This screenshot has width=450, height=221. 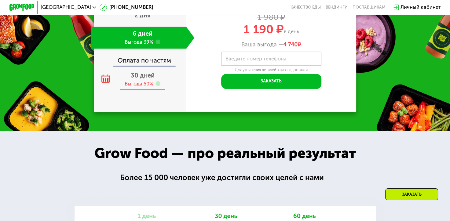 What do you see at coordinates (291, 31) in the screenshot?
I see `span: в день` at bounding box center [291, 31].